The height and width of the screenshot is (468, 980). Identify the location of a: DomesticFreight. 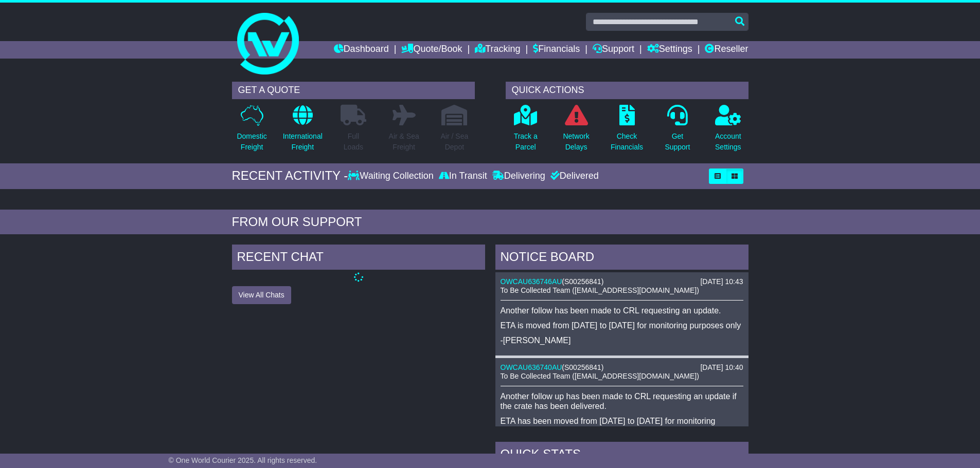
(252, 131).